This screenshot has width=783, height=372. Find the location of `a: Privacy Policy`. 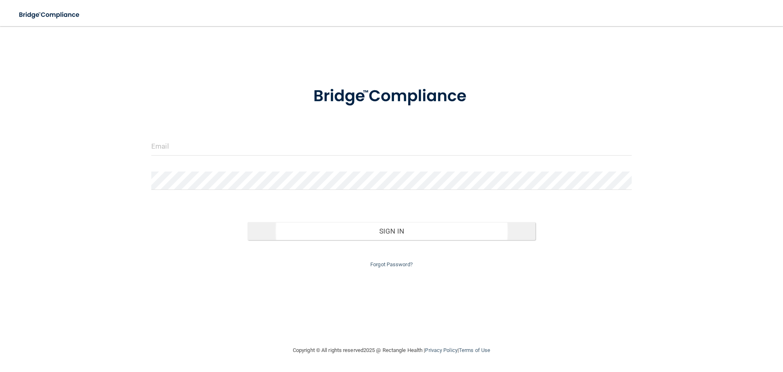

a: Privacy Policy is located at coordinates (441, 350).